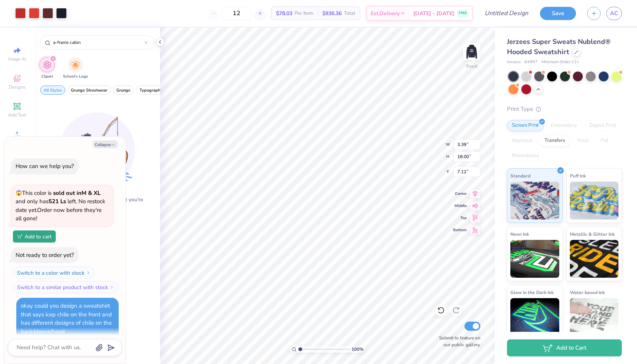 Image resolution: width=637 pixels, height=364 pixels. Describe the element at coordinates (284, 13) in the screenshot. I see `span: $78.03` at that location.